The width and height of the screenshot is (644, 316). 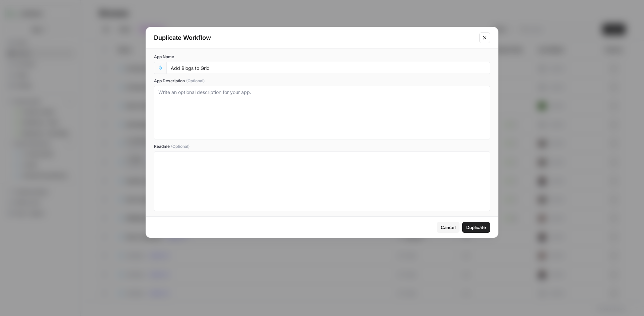 I want to click on span: Duplicate, so click(x=476, y=228).